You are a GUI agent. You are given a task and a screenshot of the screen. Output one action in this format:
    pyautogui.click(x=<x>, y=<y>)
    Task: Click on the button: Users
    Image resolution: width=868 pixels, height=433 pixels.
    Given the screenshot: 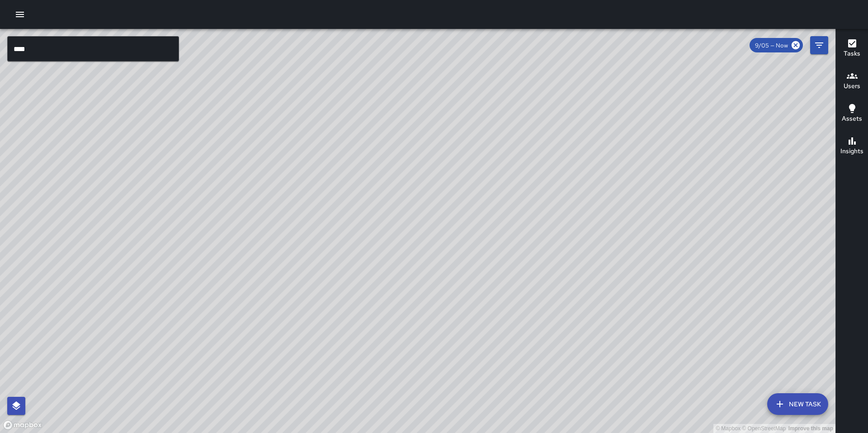 What is the action you would take?
    pyautogui.click(x=852, y=82)
    